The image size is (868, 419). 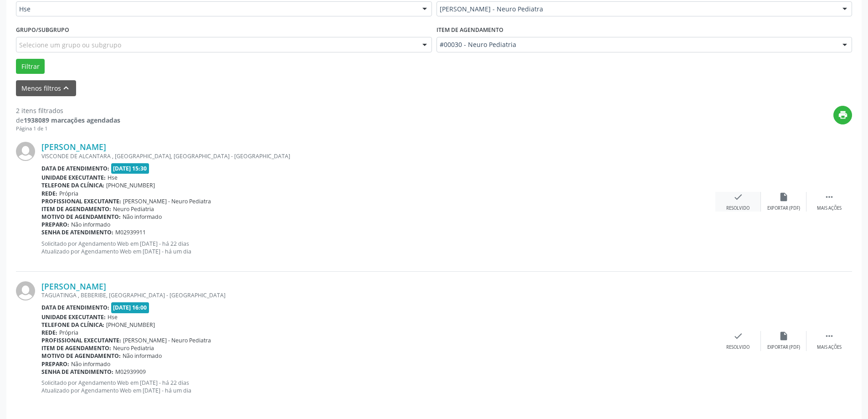 I want to click on div: Página 1 de 1, so click(x=68, y=129).